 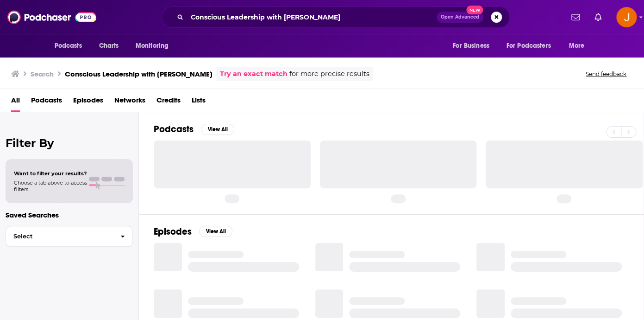 What do you see at coordinates (88, 102) in the screenshot?
I see `span: Episodes` at bounding box center [88, 102].